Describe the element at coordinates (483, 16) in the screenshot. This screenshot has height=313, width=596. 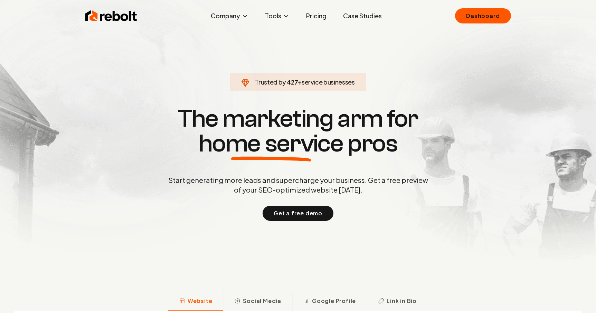
I see `a: Dashboard` at that location.